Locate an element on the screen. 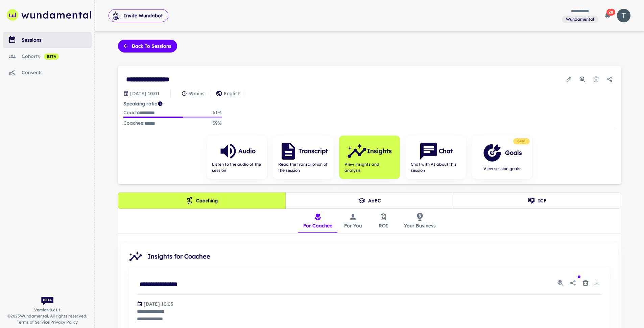 The image size is (644, 328). span: Beta is located at coordinates (521, 141).